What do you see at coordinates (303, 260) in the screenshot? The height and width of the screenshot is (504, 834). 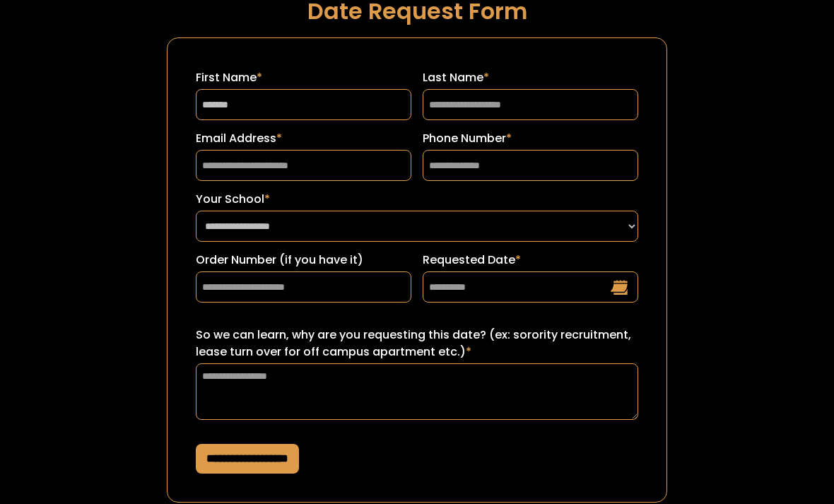 I see `label: Order Number (if you have it)` at bounding box center [303, 260].